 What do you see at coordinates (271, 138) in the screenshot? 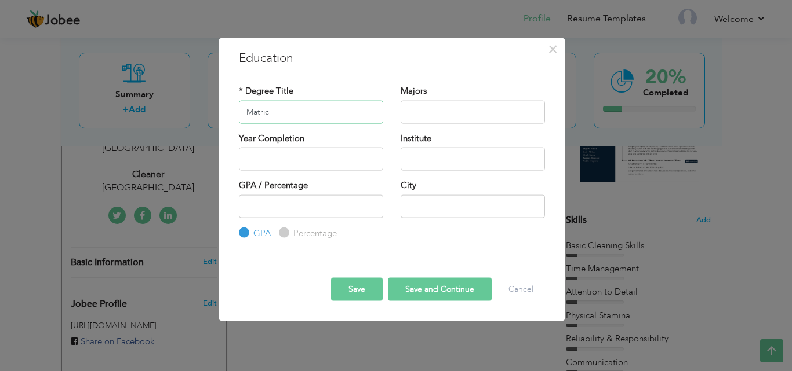
I see `label: Year Completion` at bounding box center [271, 138].